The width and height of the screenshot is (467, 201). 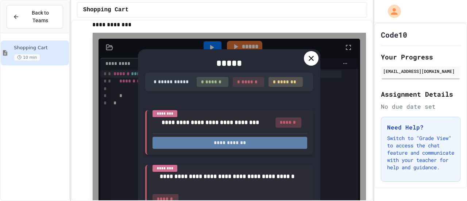 What do you see at coordinates (420, 153) in the screenshot?
I see `p: Switch to "Grade View" to access the chat feature and communicate with your teacher for help and ...` at bounding box center [420, 153].